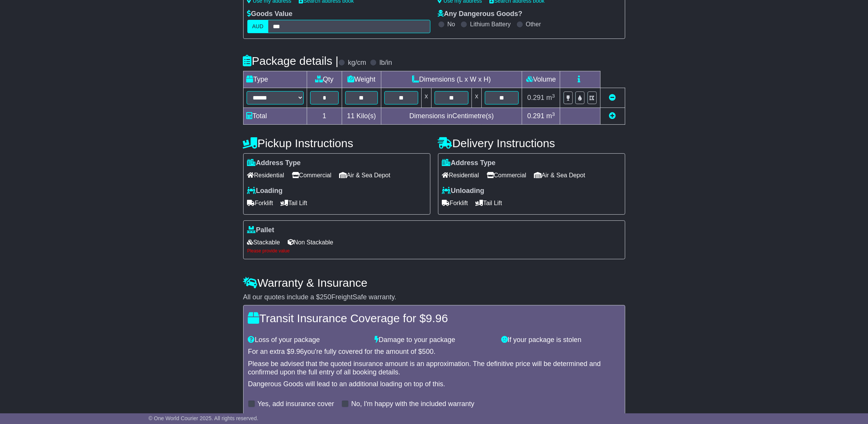 The height and width of the screenshot is (424, 868). What do you see at coordinates (324, 116) in the screenshot?
I see `td: 1` at bounding box center [324, 116].